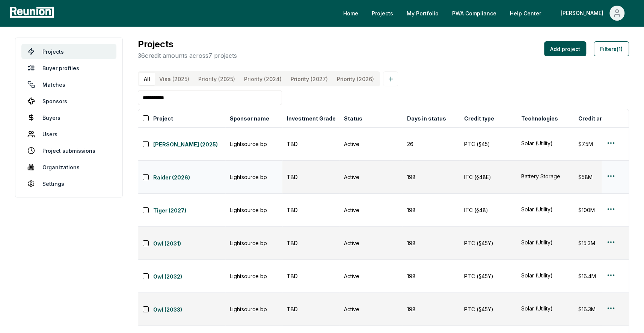  What do you see at coordinates (163, 118) in the screenshot?
I see `button: Project` at bounding box center [163, 118].